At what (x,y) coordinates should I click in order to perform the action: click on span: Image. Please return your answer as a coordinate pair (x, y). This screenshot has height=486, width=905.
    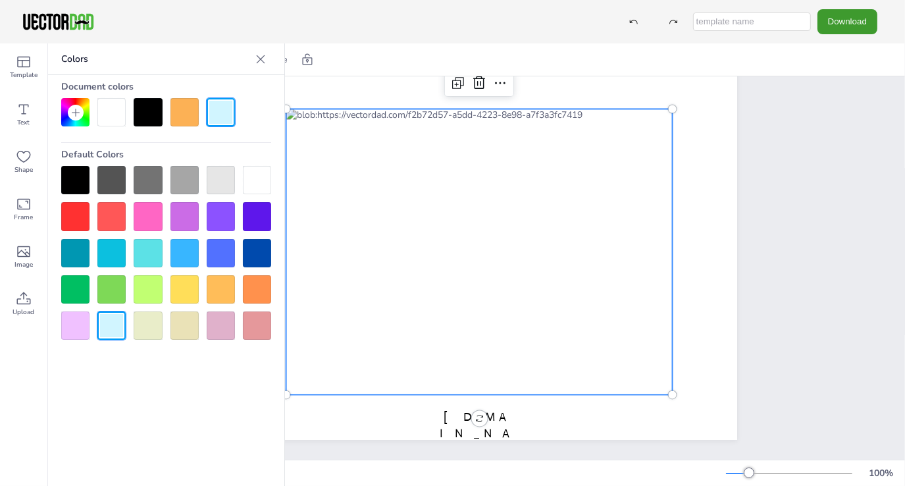
    Looking at the image, I should click on (24, 264).